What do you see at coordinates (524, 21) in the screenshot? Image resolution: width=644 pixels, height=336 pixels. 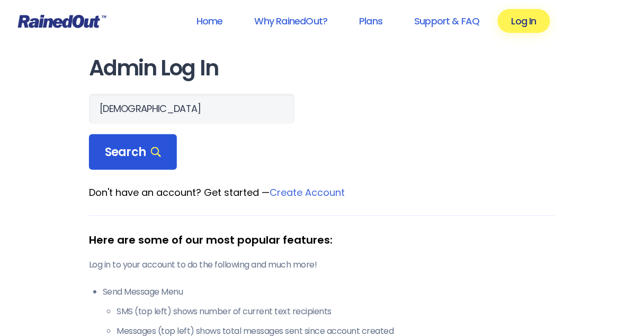 I see `a: Log In` at bounding box center [524, 21].